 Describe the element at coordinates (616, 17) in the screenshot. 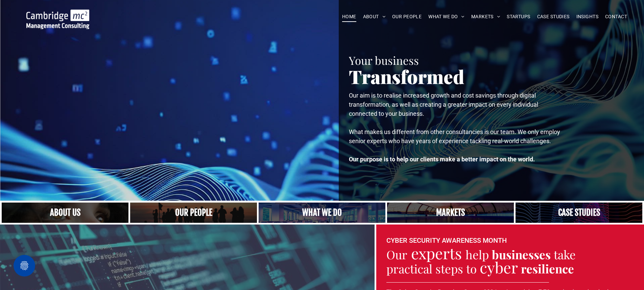

I see `a: CONTACT` at that location.